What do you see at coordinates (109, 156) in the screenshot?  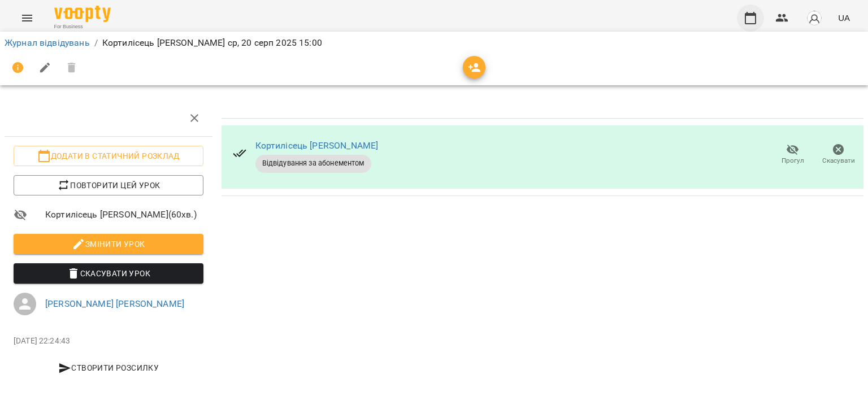 I see `span: Додати в статичний розклад` at bounding box center [109, 156].